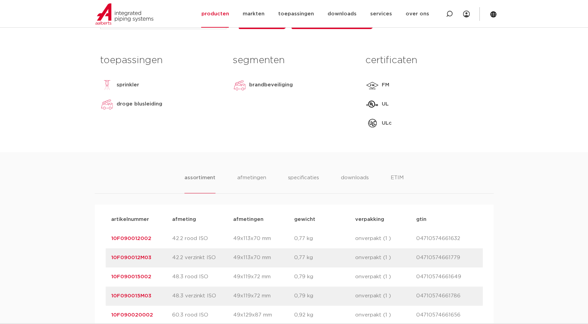  Describe the element at coordinates (386, 219) in the screenshot. I see `p: verpakking` at that location.